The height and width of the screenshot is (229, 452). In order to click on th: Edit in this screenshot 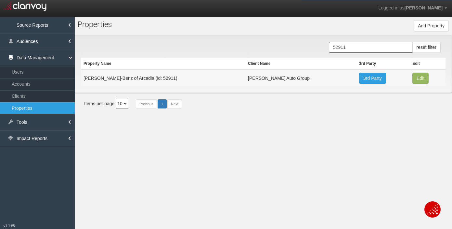, I will do `click(428, 63)`.